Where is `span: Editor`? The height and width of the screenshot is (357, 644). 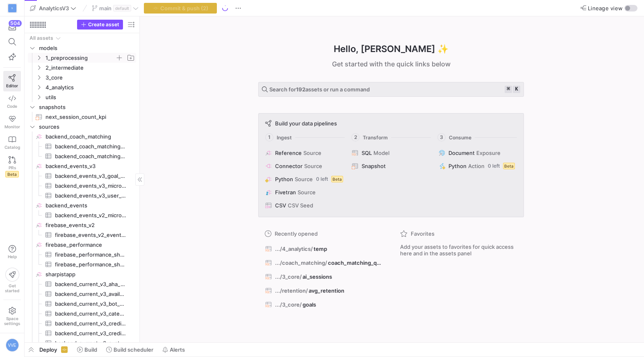
span: Editor is located at coordinates (12, 86).